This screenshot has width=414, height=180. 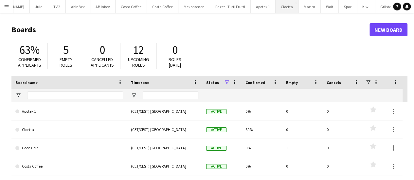 I want to click on span: Confirmed, so click(x=255, y=83).